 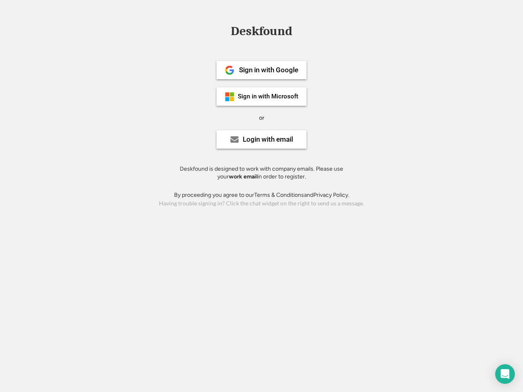 I want to click on strong: work email, so click(x=243, y=177).